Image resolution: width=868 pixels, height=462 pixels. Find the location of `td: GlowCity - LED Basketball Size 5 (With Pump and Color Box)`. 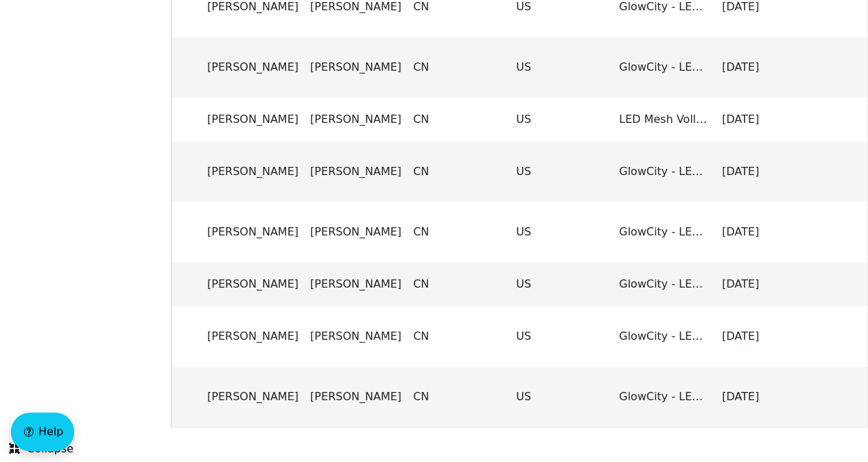

td: GlowCity - LED Basketball Size 5 (With Pump and Color Box) is located at coordinates (665, 336).